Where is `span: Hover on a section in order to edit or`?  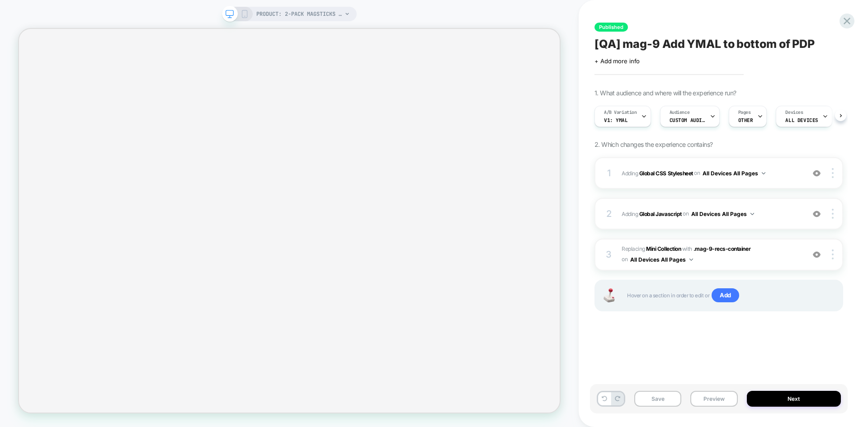
span: Hover on a section in order to edit or is located at coordinates (730, 295).